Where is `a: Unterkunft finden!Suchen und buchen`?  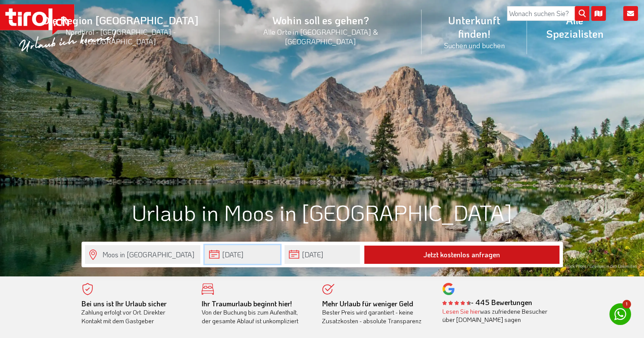 a: Unterkunft finden!Suchen und buchen is located at coordinates (474, 32).